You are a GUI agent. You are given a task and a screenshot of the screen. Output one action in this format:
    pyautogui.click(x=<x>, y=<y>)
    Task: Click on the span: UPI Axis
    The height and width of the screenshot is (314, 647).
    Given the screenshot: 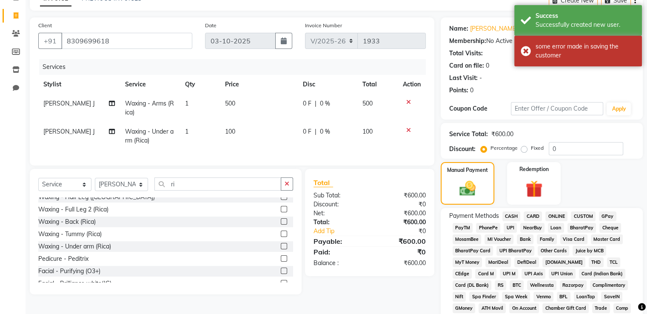 What is the action you would take?
    pyautogui.click(x=533, y=273)
    